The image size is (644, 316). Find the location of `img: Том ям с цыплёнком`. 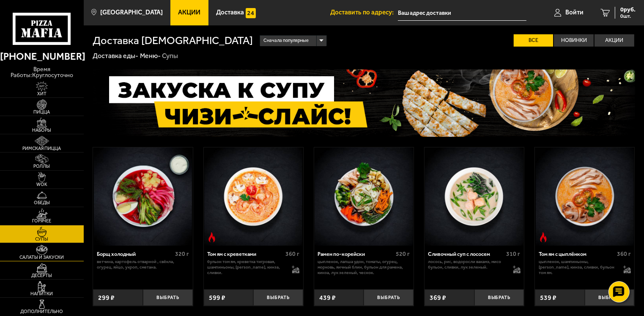

img: Том ям с цыплёнком is located at coordinates (585, 196).